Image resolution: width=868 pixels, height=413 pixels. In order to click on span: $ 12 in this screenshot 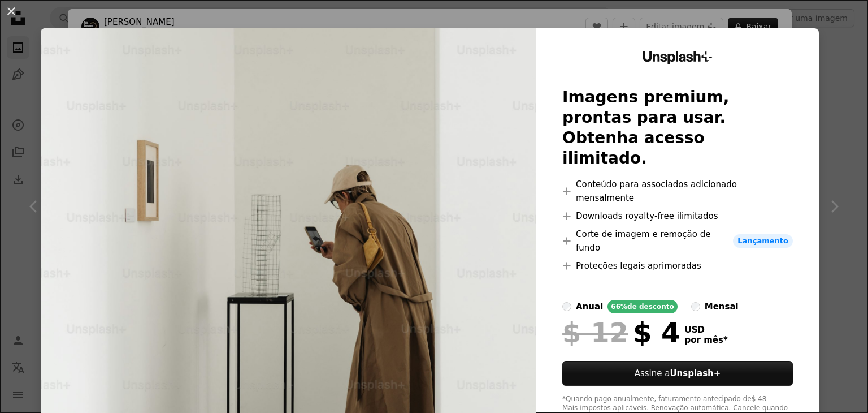, I will do `click(595, 332)`.